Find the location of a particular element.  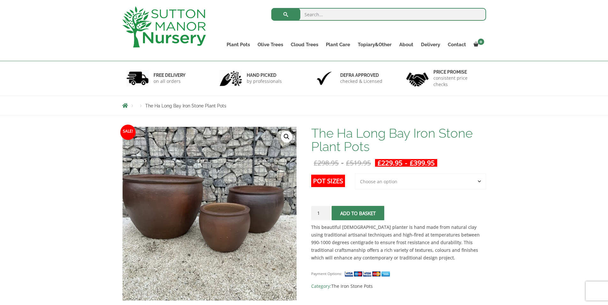

small: Payment Options: is located at coordinates (326, 274).